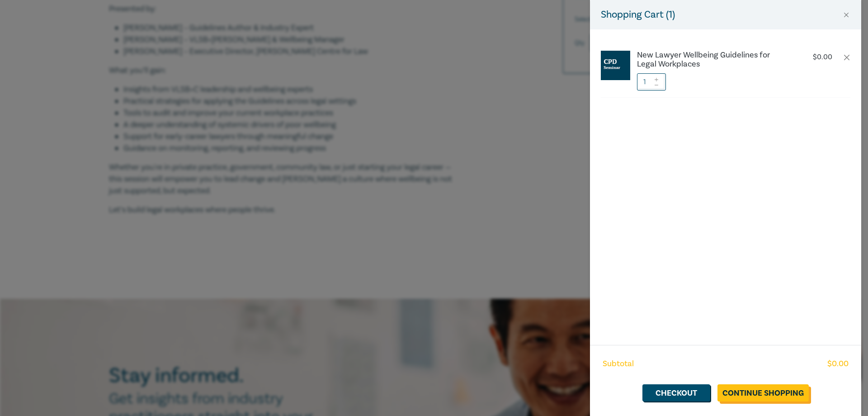 The image size is (868, 416). Describe the element at coordinates (838, 364) in the screenshot. I see `span: $ 0.00` at that location.